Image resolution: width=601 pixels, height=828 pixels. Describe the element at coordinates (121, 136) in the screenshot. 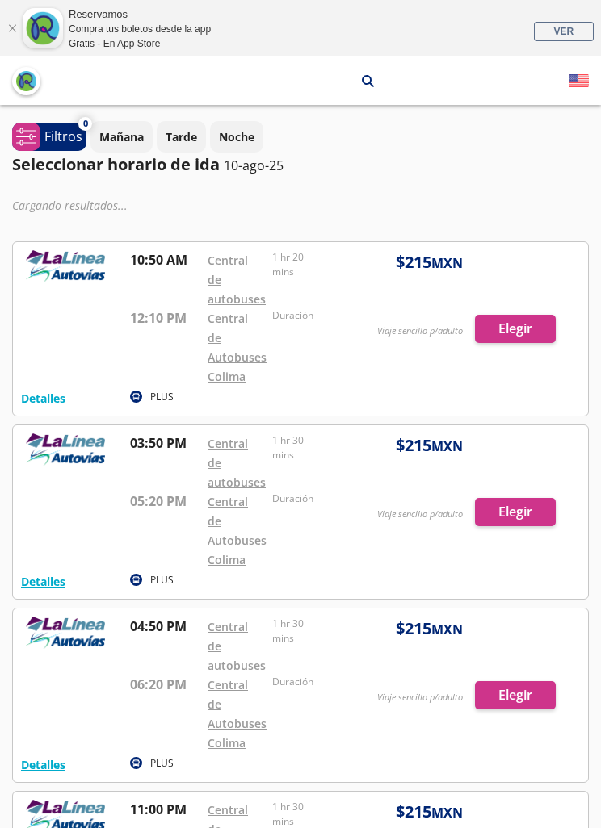

I see `button: Mañana` at that location.